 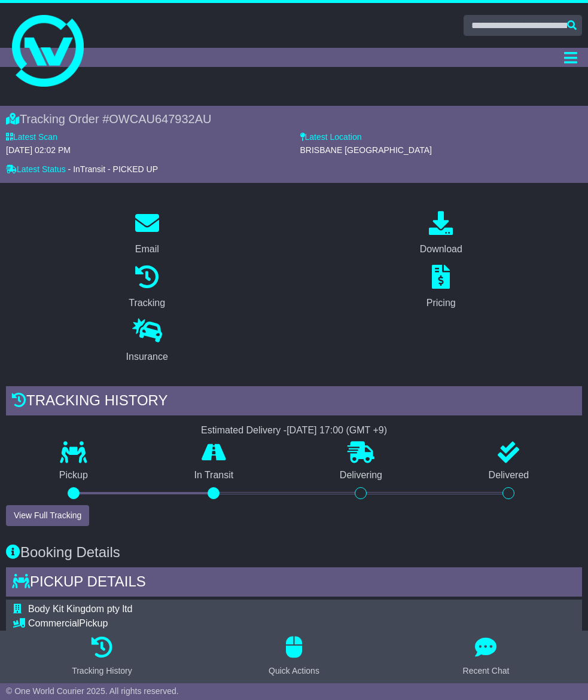 What do you see at coordinates (36, 170) in the screenshot?
I see `label: Latest Status` at bounding box center [36, 170].